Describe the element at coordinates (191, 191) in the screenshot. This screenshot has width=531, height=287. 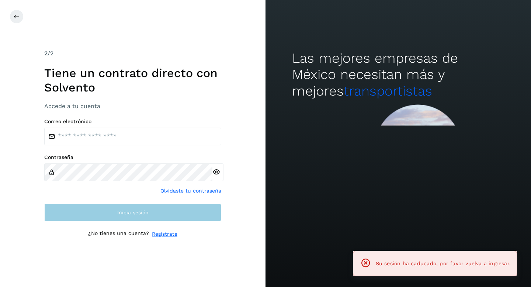
I see `a: Olvidaste tu contraseña` at that location.